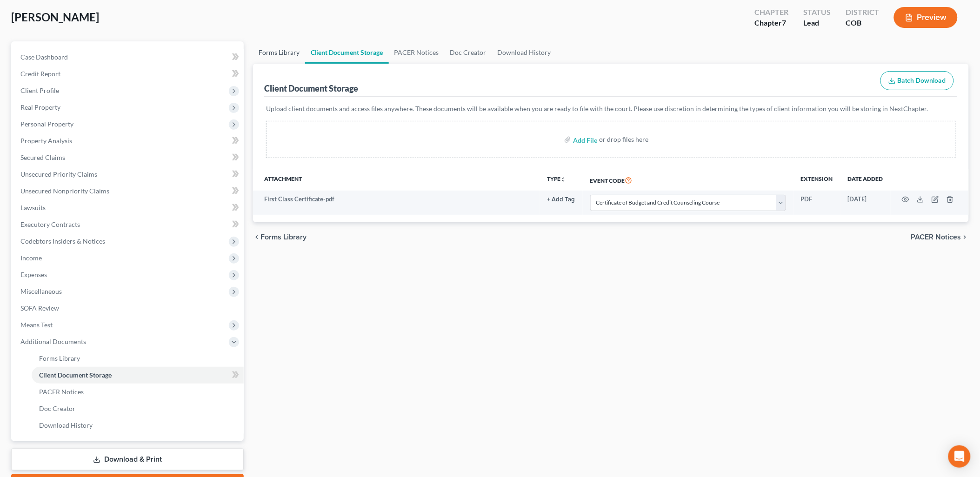 Image resolution: width=980 pixels, height=477 pixels. What do you see at coordinates (817, 202) in the screenshot?
I see `td: PDF` at bounding box center [817, 202].